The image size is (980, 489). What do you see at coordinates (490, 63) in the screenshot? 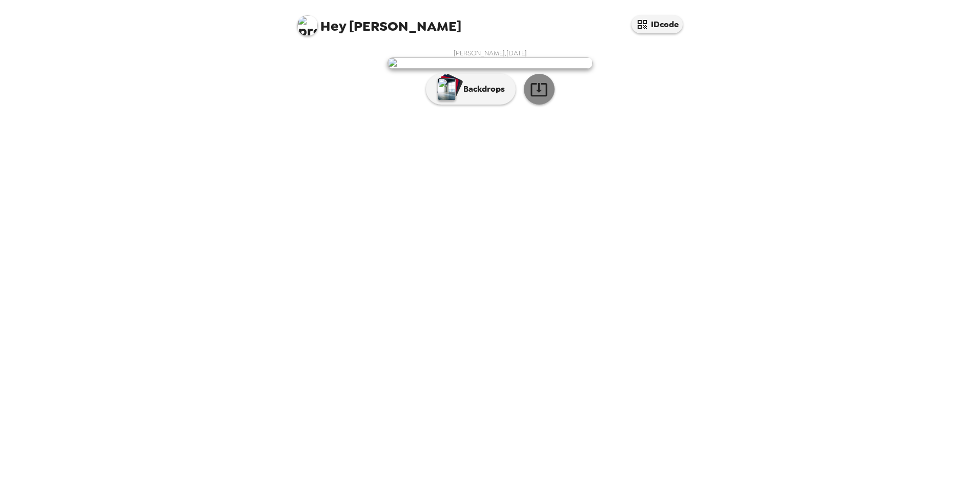
I see `img: user` at bounding box center [490, 63].